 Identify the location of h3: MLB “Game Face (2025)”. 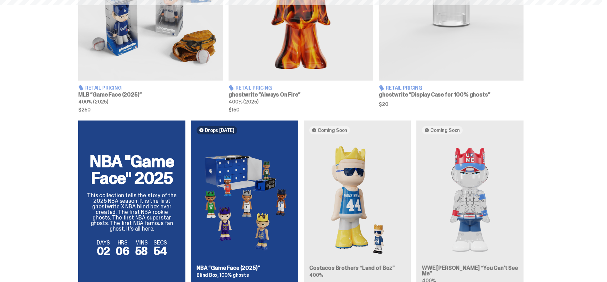
(151, 95).